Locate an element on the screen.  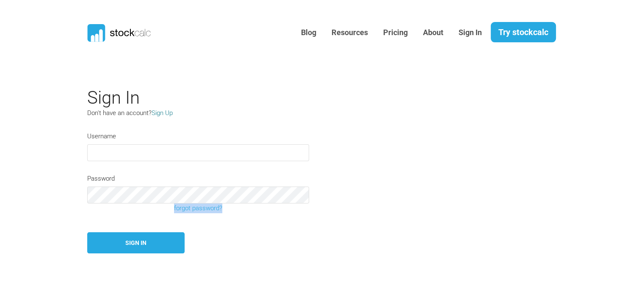
a: forgot password? is located at coordinates (198, 208).